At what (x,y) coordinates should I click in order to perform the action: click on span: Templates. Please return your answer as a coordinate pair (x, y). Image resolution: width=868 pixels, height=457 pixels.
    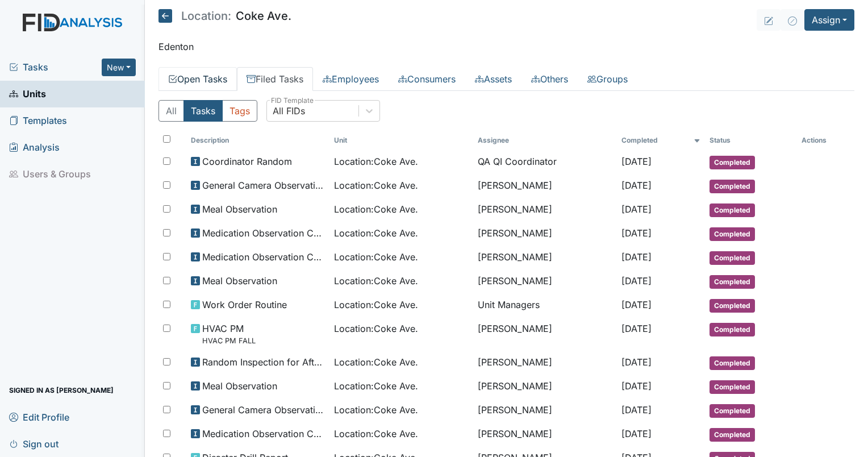
    Looking at the image, I should click on (38, 121).